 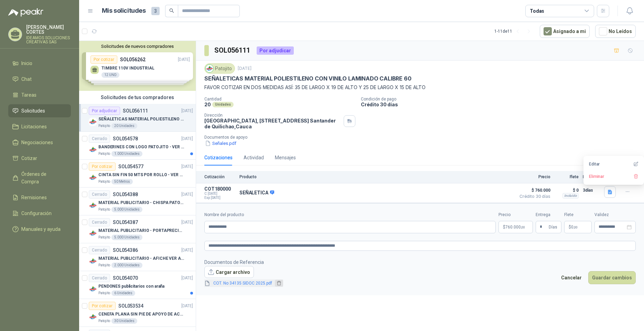 I want to click on label: Validez, so click(x=615, y=214).